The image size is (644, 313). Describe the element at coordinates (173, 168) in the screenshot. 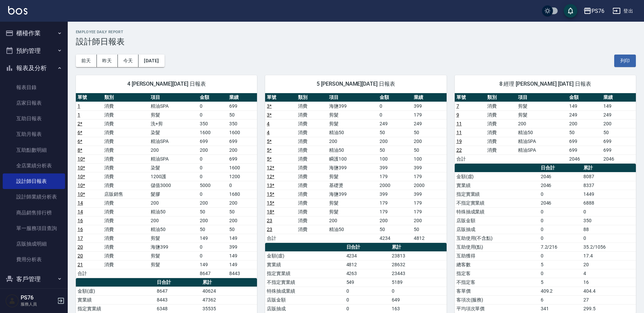

I see `td: 染髮` at that location.